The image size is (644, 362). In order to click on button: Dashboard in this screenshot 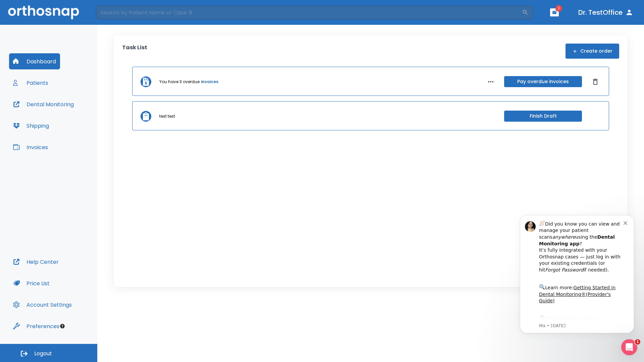, I will do `click(34, 62)`.